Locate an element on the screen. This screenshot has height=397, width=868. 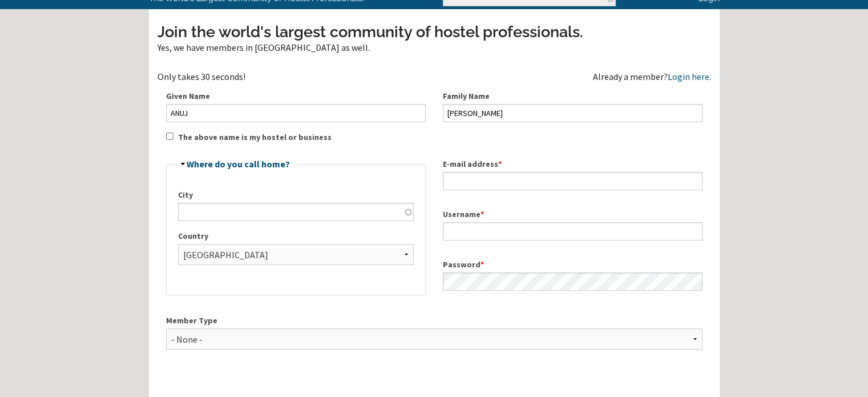
input: A valid e-mail address. All e-mails from the system will be sent to this address. The e-mail addr... is located at coordinates (572, 181).